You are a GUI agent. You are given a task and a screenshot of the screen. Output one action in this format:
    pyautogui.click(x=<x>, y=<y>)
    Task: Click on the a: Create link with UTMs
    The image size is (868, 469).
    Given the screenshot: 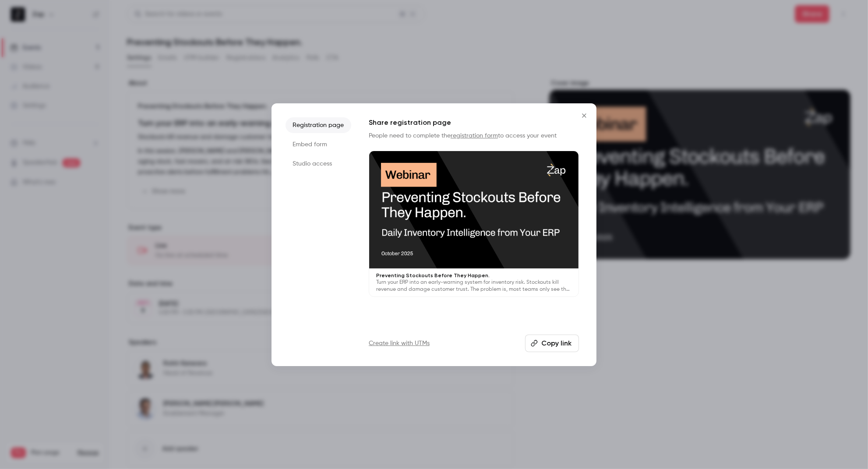 What is the action you would take?
    pyautogui.click(x=399, y=343)
    